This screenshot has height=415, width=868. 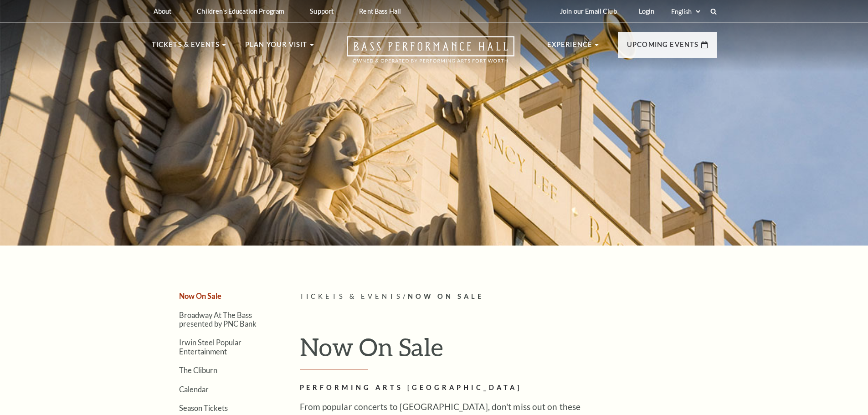 I want to click on a: The Cliburn, so click(x=198, y=370).